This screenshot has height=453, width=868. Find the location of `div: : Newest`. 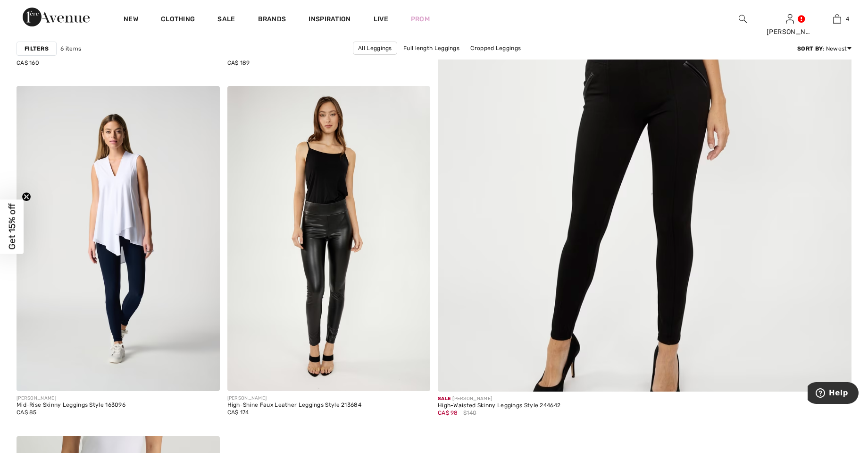

div: : Newest is located at coordinates (824, 49).